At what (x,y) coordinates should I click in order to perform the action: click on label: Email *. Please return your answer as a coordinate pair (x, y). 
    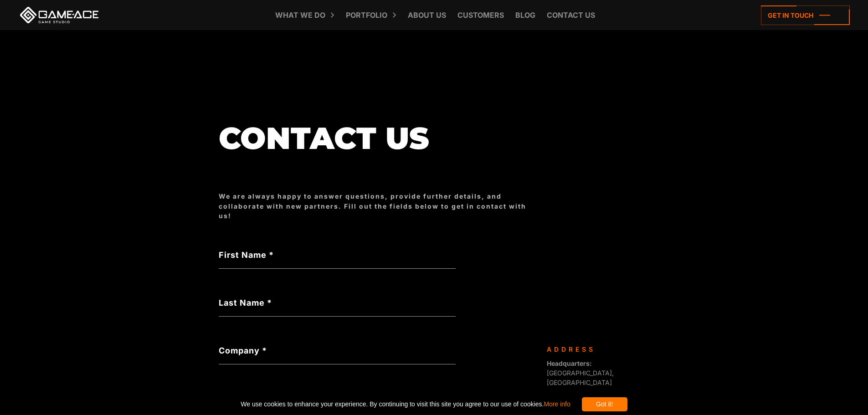
    Looking at the image, I should click on (337, 398).